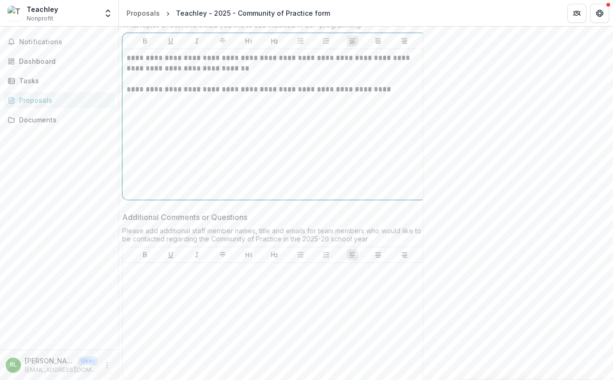 The image size is (613, 380). I want to click on button: Open entity switcher, so click(108, 13).